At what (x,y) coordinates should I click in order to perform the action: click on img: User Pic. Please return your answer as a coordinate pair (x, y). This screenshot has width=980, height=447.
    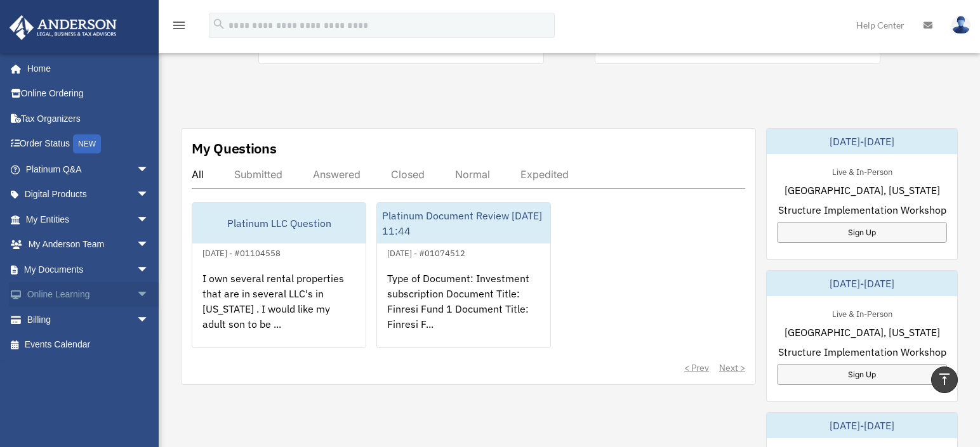
    Looking at the image, I should click on (961, 25).